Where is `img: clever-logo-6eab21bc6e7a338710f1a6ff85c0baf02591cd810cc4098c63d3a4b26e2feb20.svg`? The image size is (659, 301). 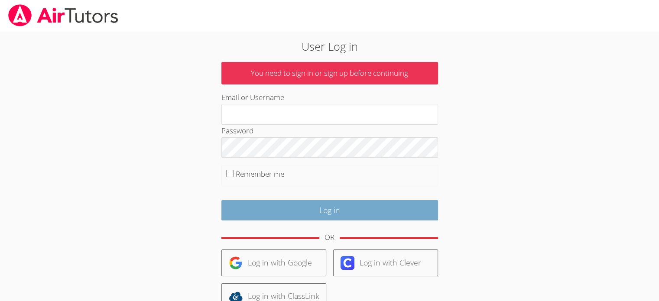 img: clever-logo-6eab21bc6e7a338710f1a6ff85c0baf02591cd810cc4098c63d3a4b26e2feb20.svg is located at coordinates (347, 263).